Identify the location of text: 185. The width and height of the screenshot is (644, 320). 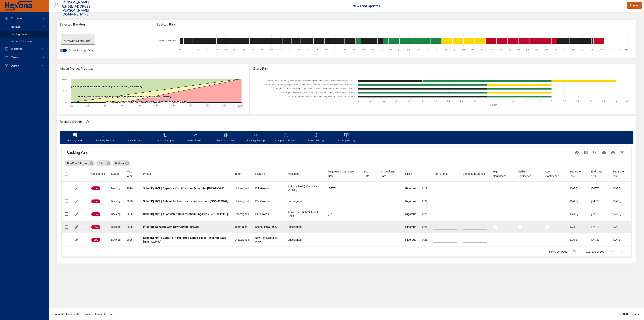
(518, 50).